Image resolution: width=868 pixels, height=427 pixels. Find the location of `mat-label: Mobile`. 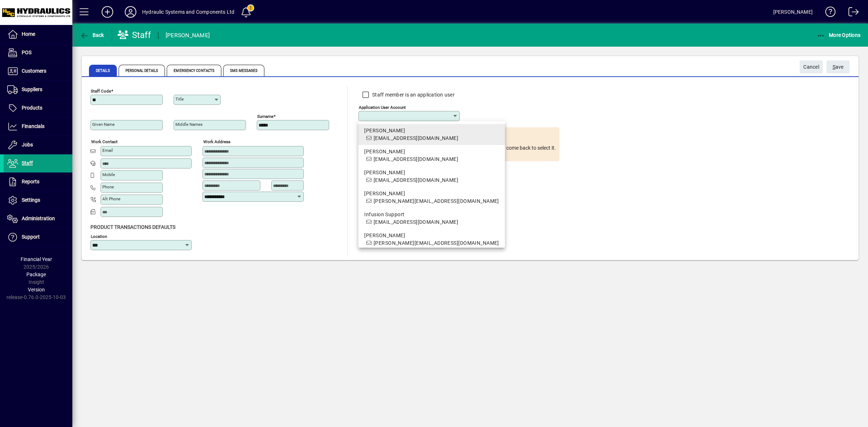

mat-label: Mobile is located at coordinates (109, 175).